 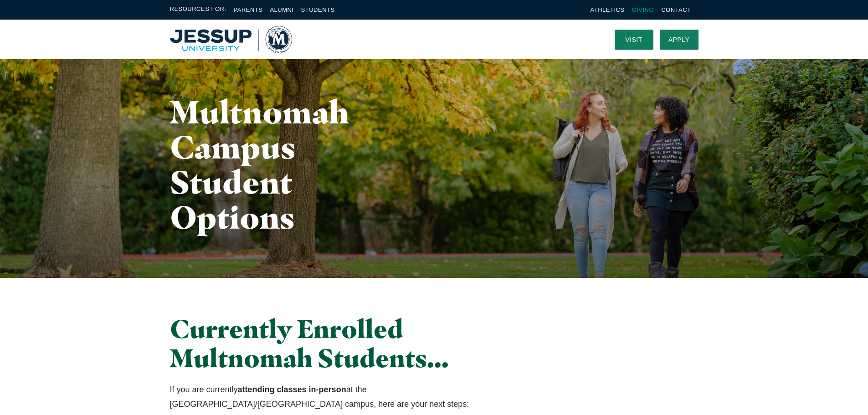 What do you see at coordinates (231, 39) in the screenshot?
I see `img: Multnomah University Logo` at bounding box center [231, 39].